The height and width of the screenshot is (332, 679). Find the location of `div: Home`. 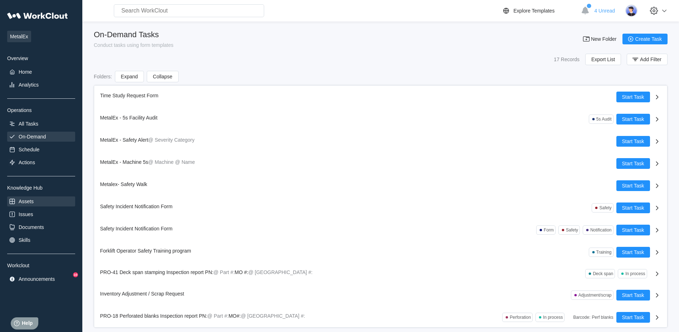

div: Home is located at coordinates (25, 72).